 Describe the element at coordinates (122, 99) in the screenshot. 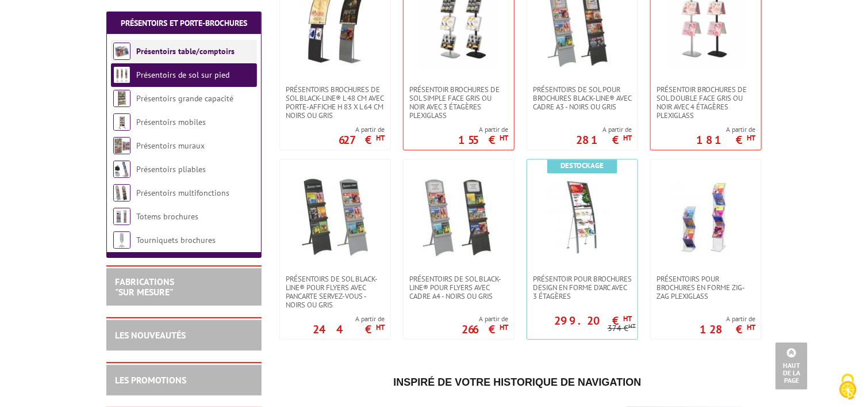

I see `img: Présentoirs grande capacité` at that location.